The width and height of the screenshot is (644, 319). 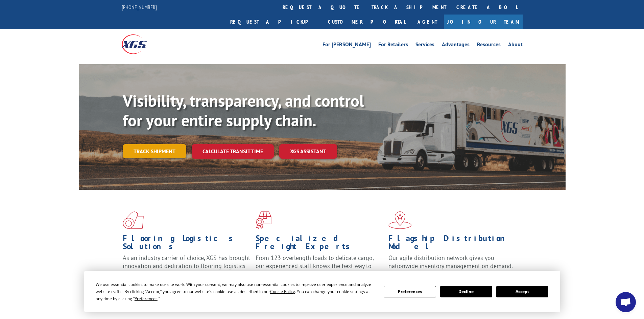 I want to click on span: Our agile distribution network gives you nationwide inventory management on demand., so click(x=451, y=262).